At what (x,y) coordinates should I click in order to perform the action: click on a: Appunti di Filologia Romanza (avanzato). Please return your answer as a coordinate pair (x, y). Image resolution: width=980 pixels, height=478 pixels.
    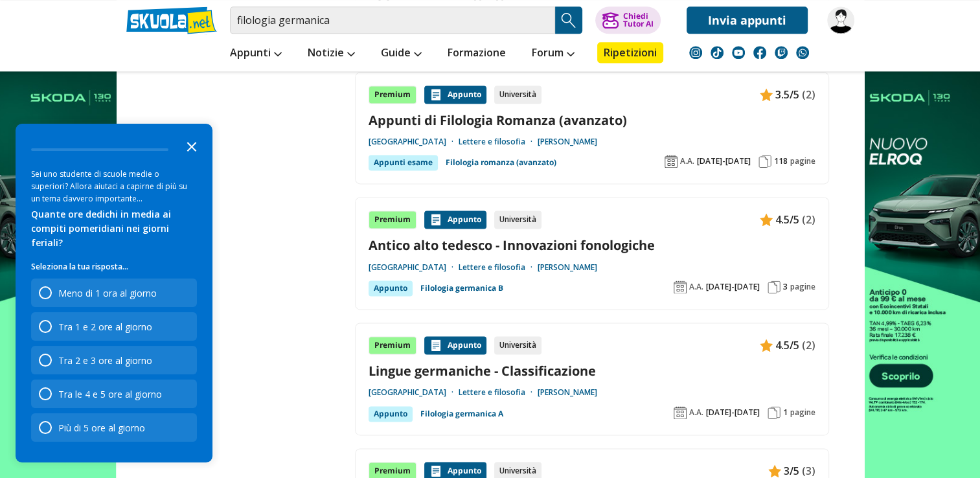
    Looking at the image, I should click on (592, 120).